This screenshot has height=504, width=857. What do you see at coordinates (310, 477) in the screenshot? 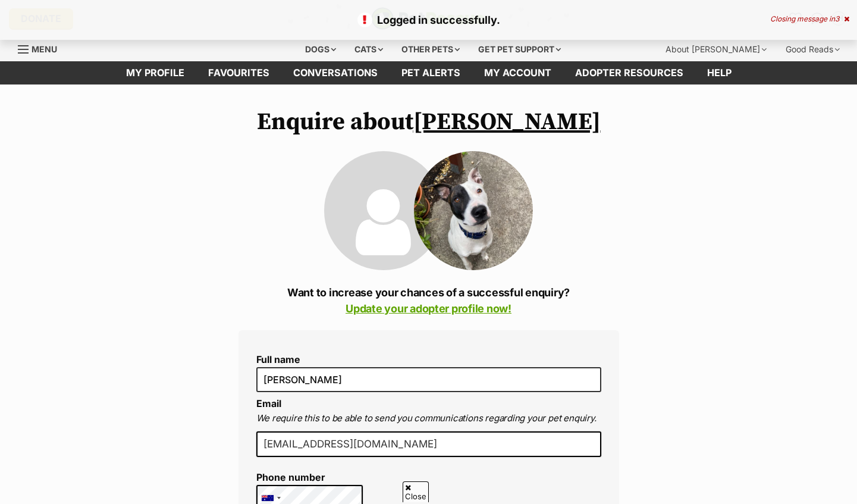
I see `label: Phone number` at bounding box center [310, 477].